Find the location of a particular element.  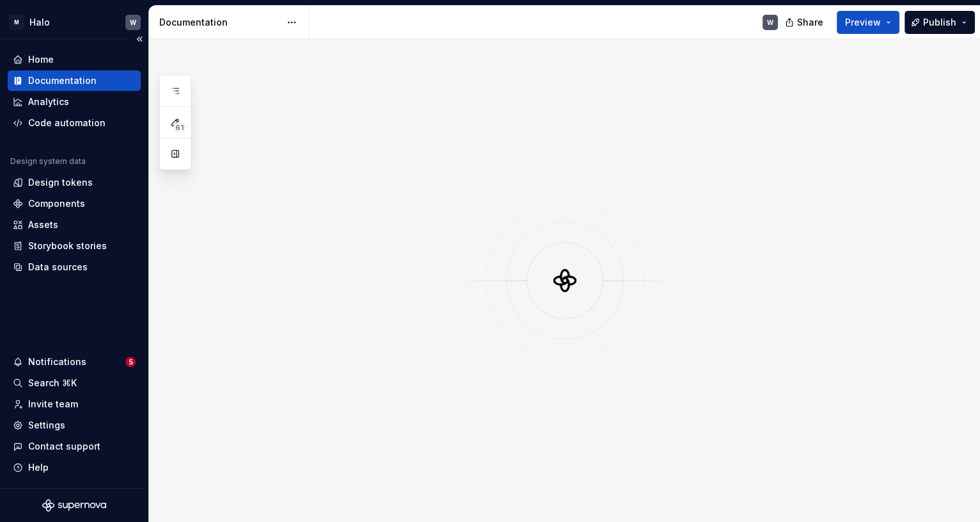

a: Invite team is located at coordinates (74, 404).